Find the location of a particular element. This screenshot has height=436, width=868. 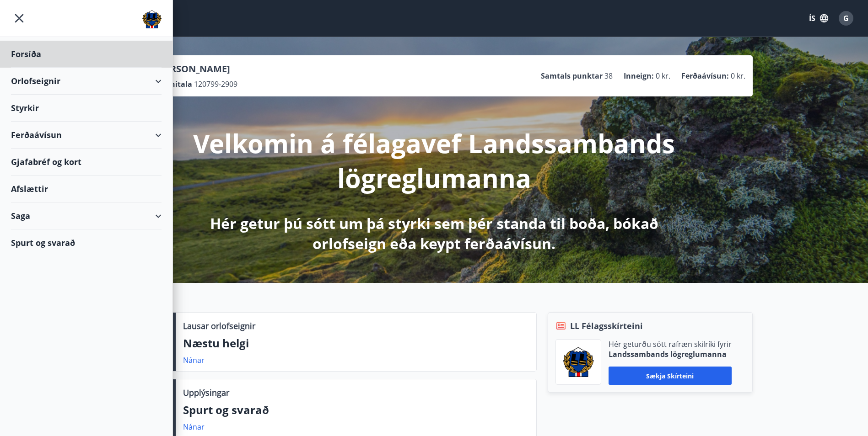

p: Velkomin á félagavef Landssambands lögreglumanna is located at coordinates (434, 161).